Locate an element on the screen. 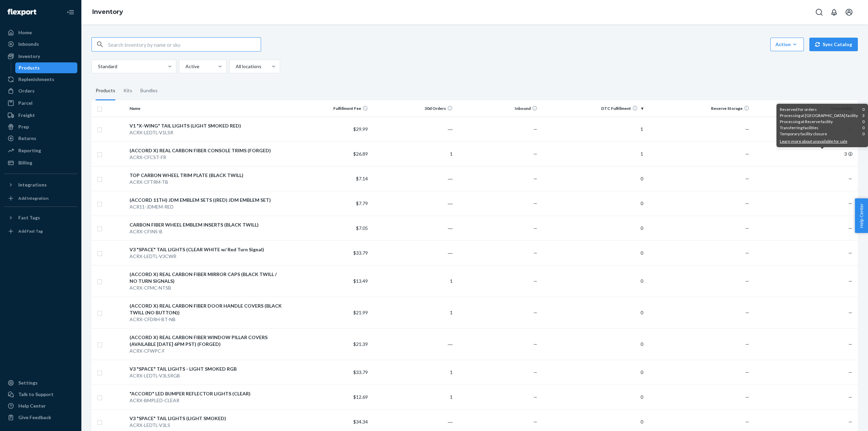  button: Open Search Box is located at coordinates (819, 12).